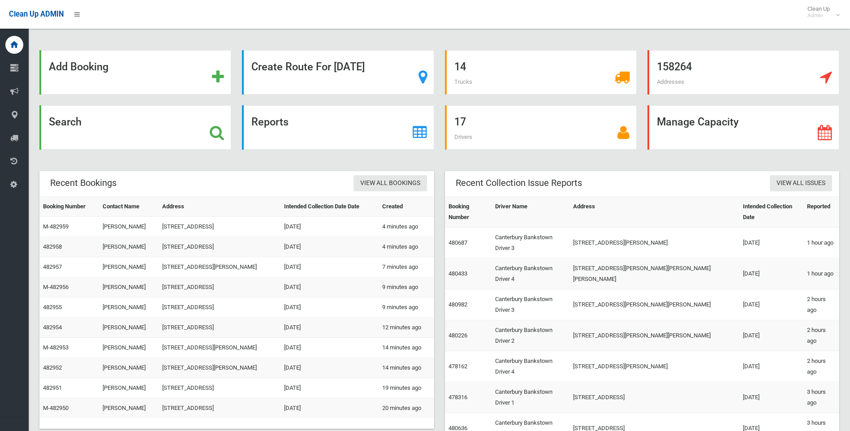 Image resolution: width=850 pixels, height=431 pixels. What do you see at coordinates (458, 273) in the screenshot?
I see `a: 480433` at bounding box center [458, 273].